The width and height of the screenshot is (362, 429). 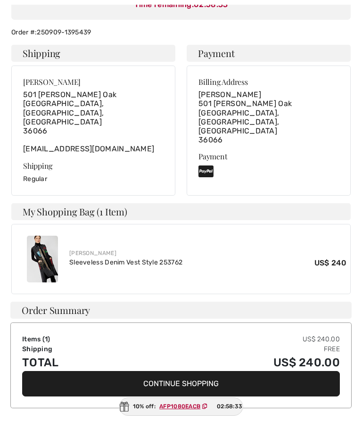 I want to click on div: Payment, so click(x=269, y=156).